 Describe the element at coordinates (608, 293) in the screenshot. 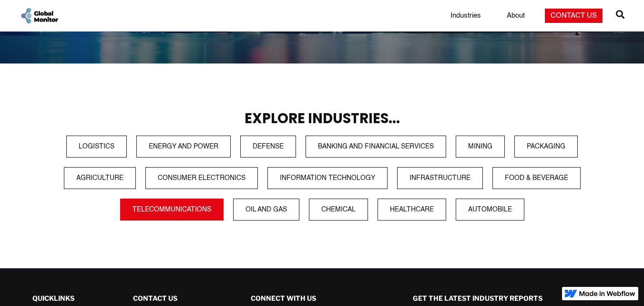

I see `img: Made in Webflow` at that location.